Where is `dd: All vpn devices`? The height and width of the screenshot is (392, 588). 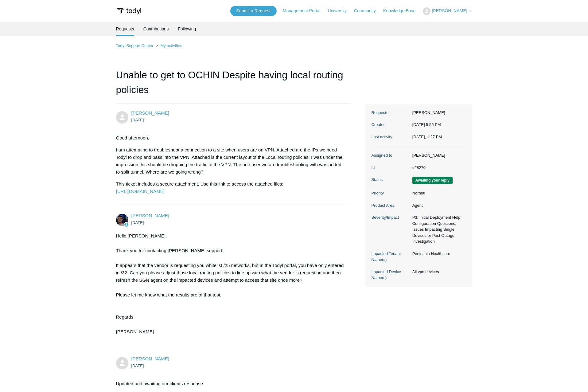
dd: All vpn devices is located at coordinates (438, 272).